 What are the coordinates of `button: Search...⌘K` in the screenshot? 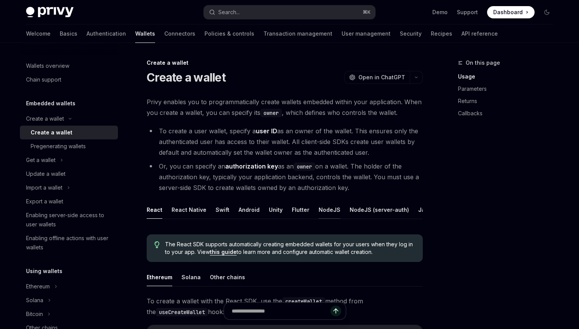 It's located at (290, 12).